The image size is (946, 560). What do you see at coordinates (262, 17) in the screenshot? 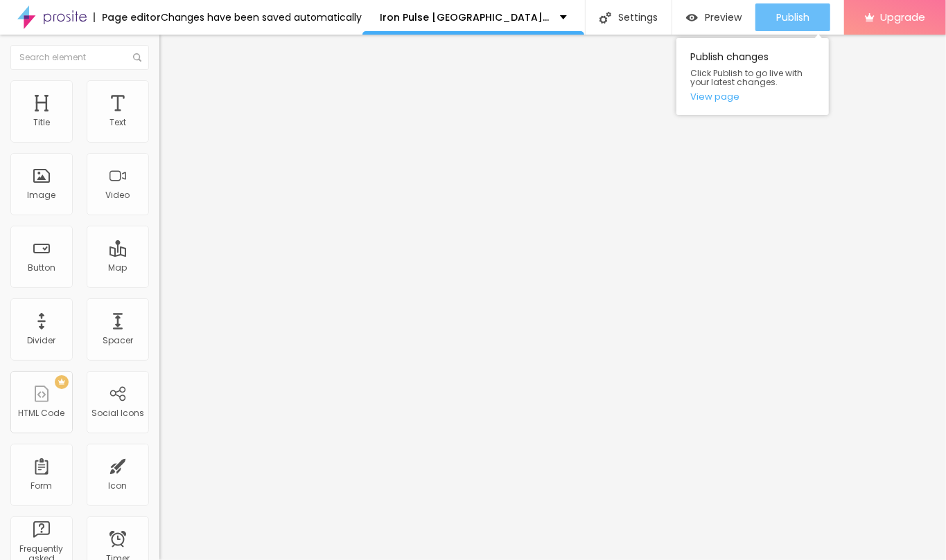
I see `div: Changes have been saved automatically` at bounding box center [262, 17].